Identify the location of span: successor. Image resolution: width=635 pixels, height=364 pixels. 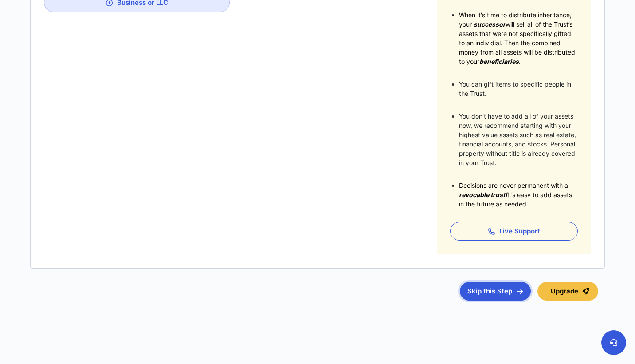
(490, 24).